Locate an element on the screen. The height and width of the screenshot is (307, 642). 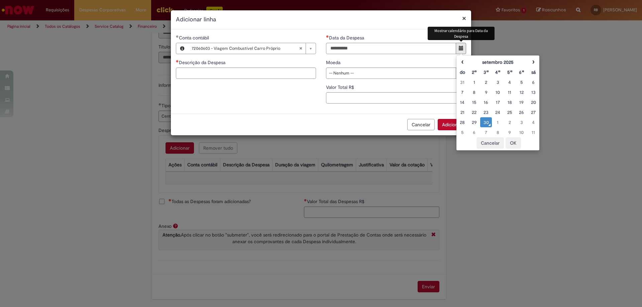
div: 05 October 2025 Sunday is located at coordinates (462, 132).